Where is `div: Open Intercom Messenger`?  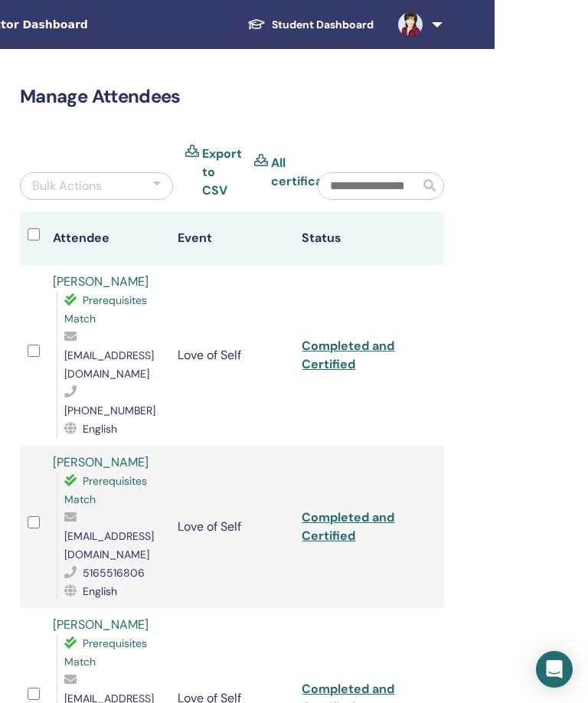 div: Open Intercom Messenger is located at coordinates (554, 669).